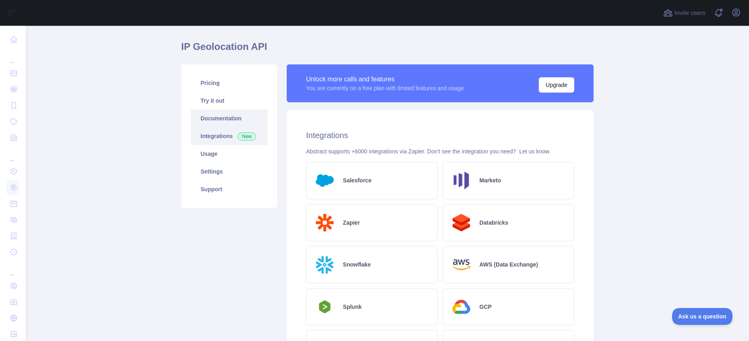 The image size is (749, 341). Describe the element at coordinates (440, 135) in the screenshot. I see `h2: Integrations` at that location.